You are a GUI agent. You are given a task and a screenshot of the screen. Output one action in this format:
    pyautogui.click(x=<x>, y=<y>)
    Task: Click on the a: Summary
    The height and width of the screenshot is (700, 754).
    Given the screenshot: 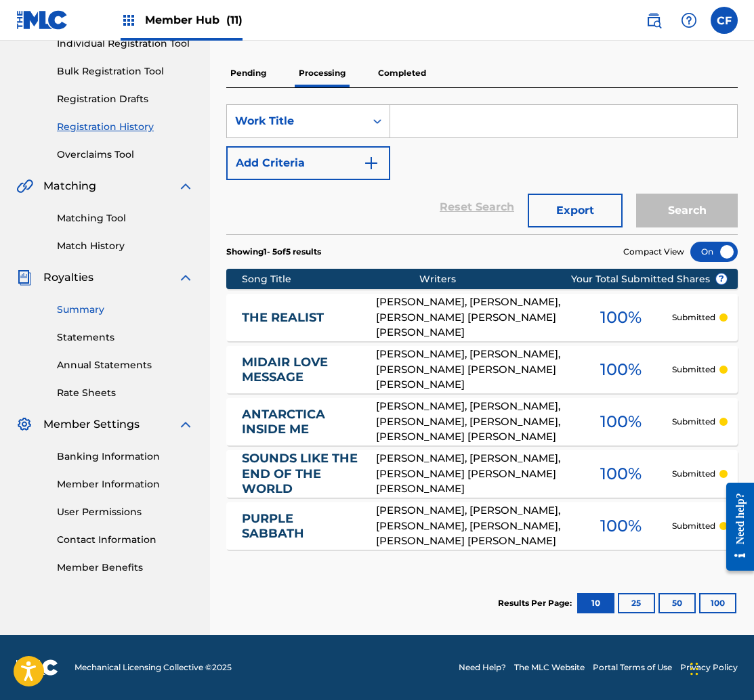 What is the action you would take?
    pyautogui.click(x=126, y=309)
    